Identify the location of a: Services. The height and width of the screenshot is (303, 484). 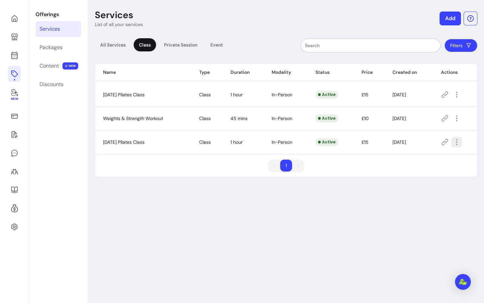
(58, 29).